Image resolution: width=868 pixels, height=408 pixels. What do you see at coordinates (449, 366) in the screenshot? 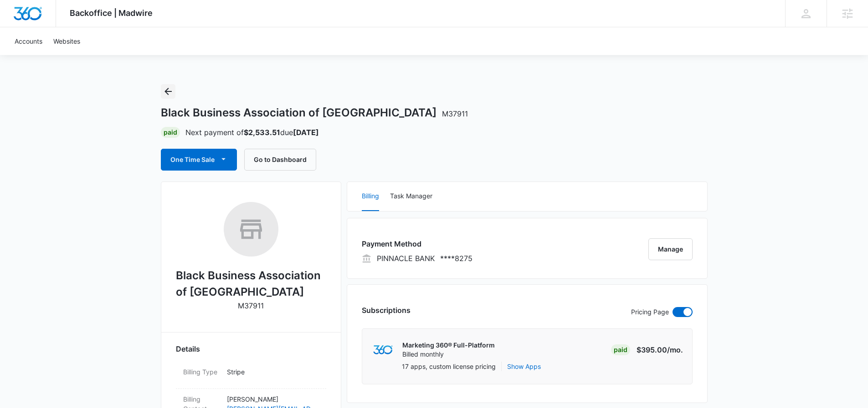
I see `p: 17 apps, custom license pricing` at bounding box center [449, 366].